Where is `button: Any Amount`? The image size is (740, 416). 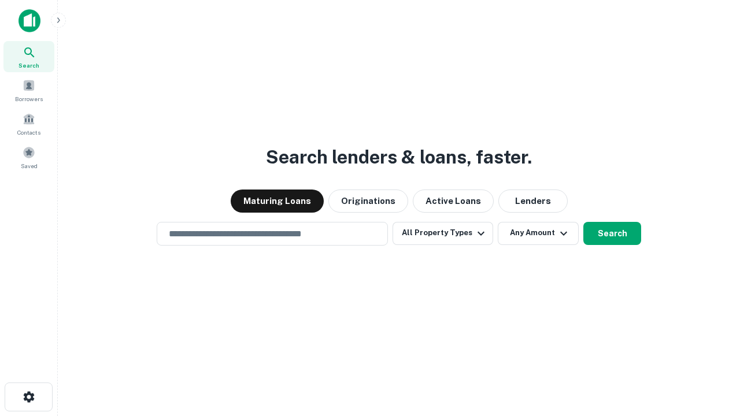
button: Any Amount is located at coordinates (538, 234).